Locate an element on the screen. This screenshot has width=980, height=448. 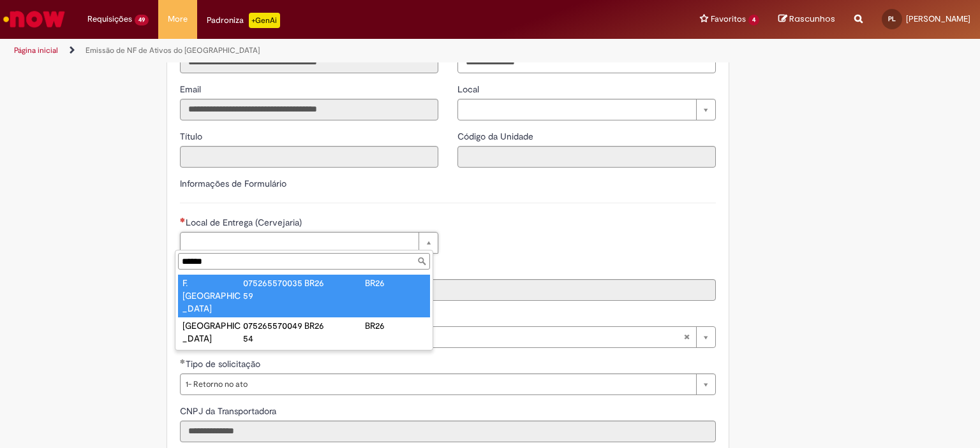
div: 07526557003559 is located at coordinates (273, 289).